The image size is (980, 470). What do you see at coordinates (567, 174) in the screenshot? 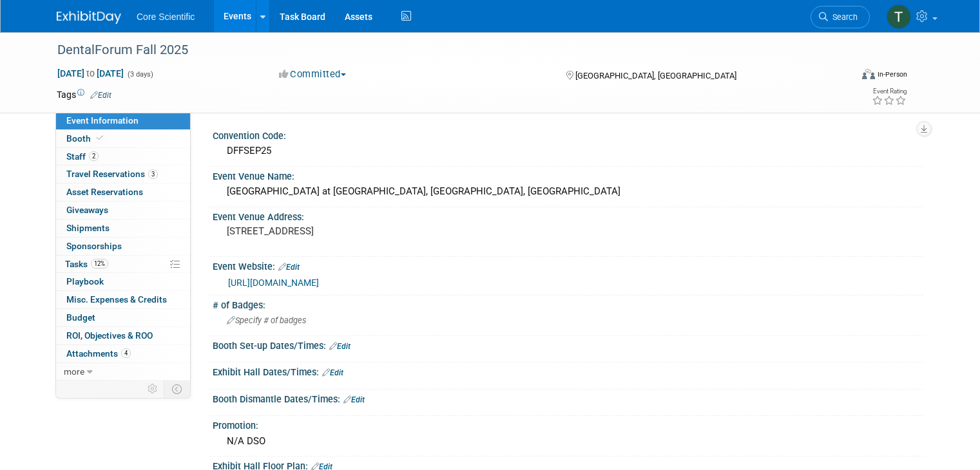
I see `div: Event Venue Name:` at bounding box center [567, 174].